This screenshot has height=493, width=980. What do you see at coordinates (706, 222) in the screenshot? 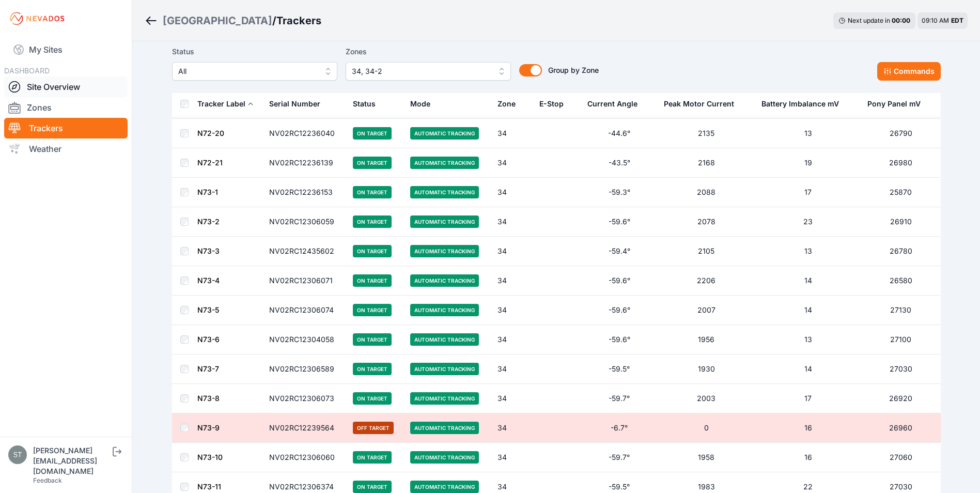
I see `td: 2078` at bounding box center [706, 222].